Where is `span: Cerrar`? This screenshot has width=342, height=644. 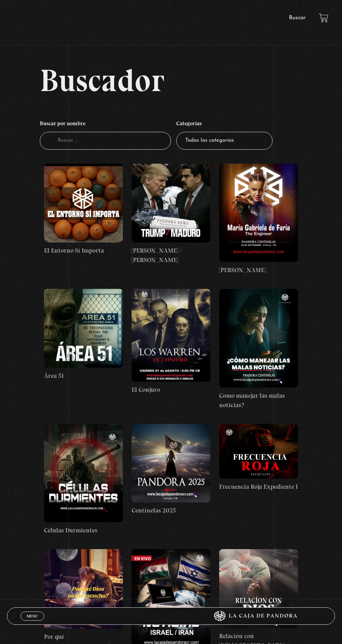 span: Cerrar is located at coordinates (32, 622).